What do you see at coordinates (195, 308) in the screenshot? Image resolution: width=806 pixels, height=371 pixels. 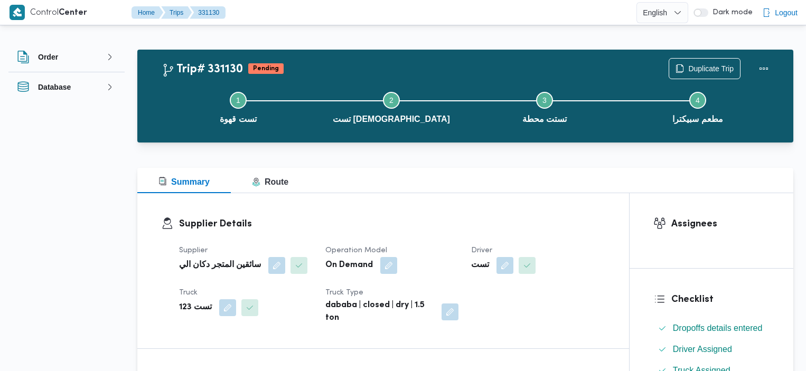 I see `b: تست 123` at bounding box center [195, 308].